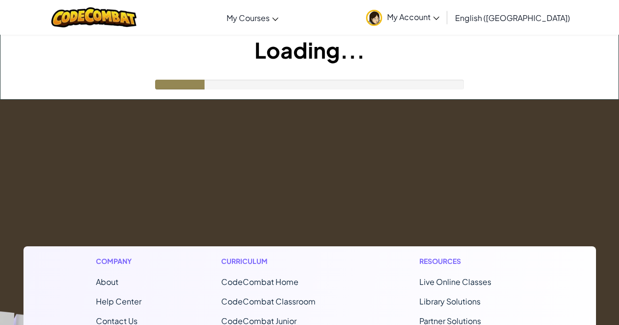 This screenshot has height=325, width=619. I want to click on a: My Account, so click(403, 17).